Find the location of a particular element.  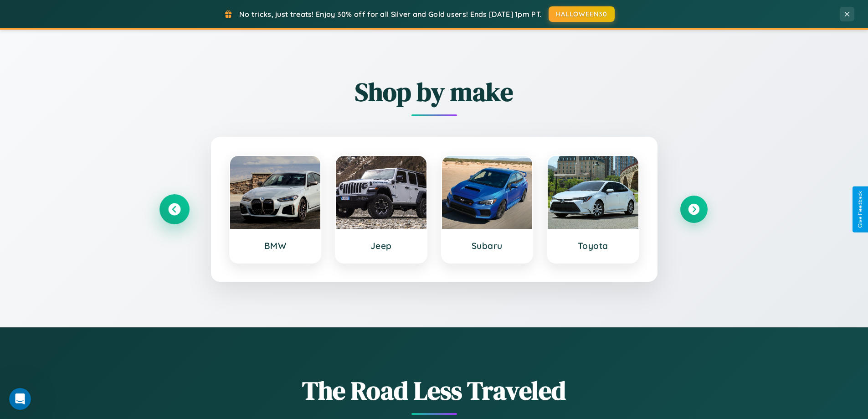

h3: Subaru is located at coordinates (487, 246).